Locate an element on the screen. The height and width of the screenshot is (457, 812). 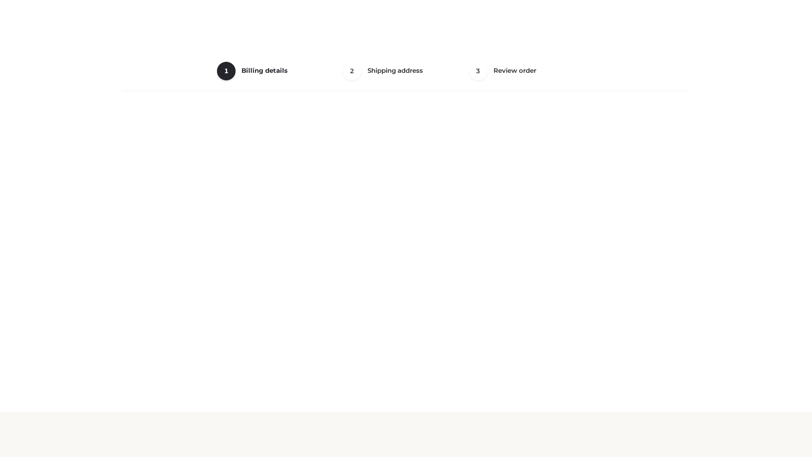
span: Billing details is located at coordinates (264, 70).